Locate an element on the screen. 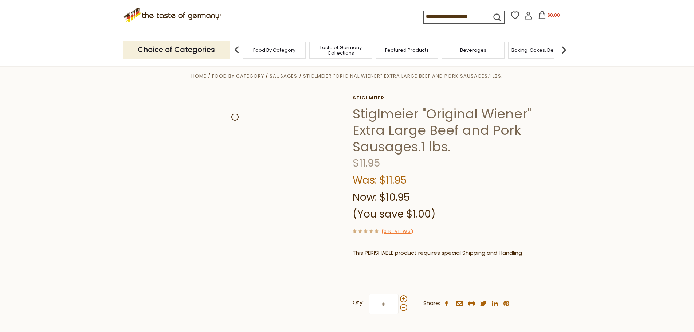 This screenshot has height=332, width=694. a: Stiglmeier is located at coordinates (459, 98).